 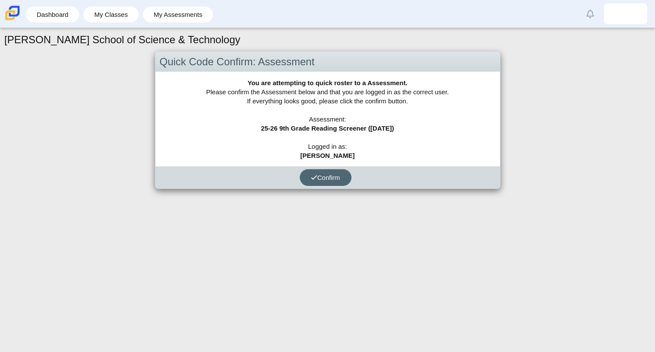 I want to click on div: Quick Code Confirm: Assessment, so click(x=328, y=62).